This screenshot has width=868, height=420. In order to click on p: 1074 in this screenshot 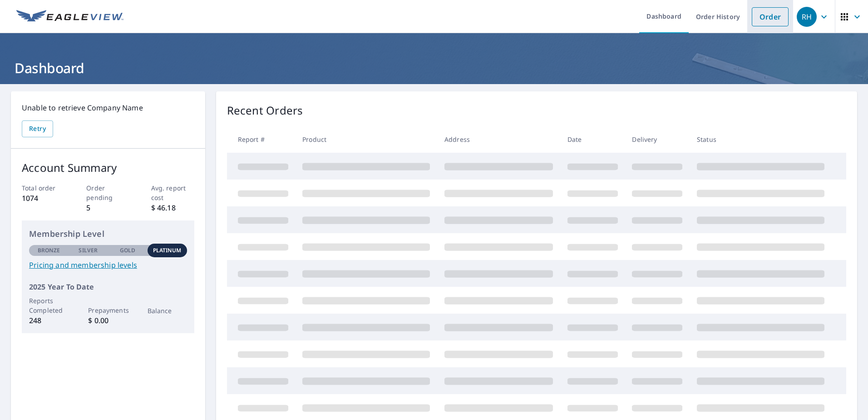, I will do `click(43, 198)`.